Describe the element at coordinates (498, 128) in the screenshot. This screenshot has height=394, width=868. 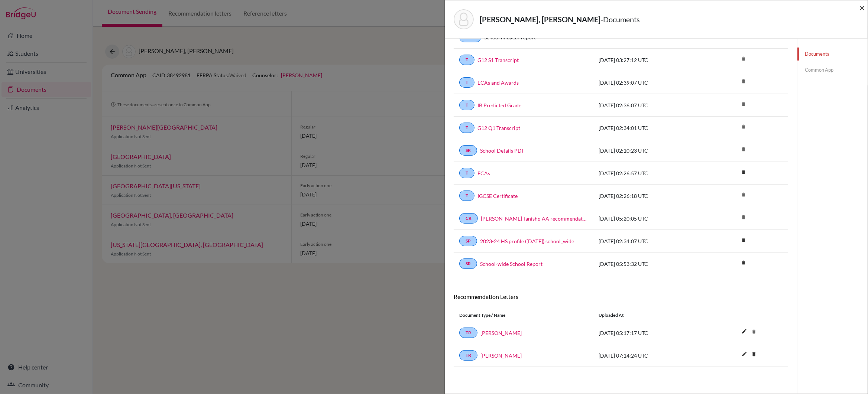
I see `a: G12 Q1 Transcript` at that location.